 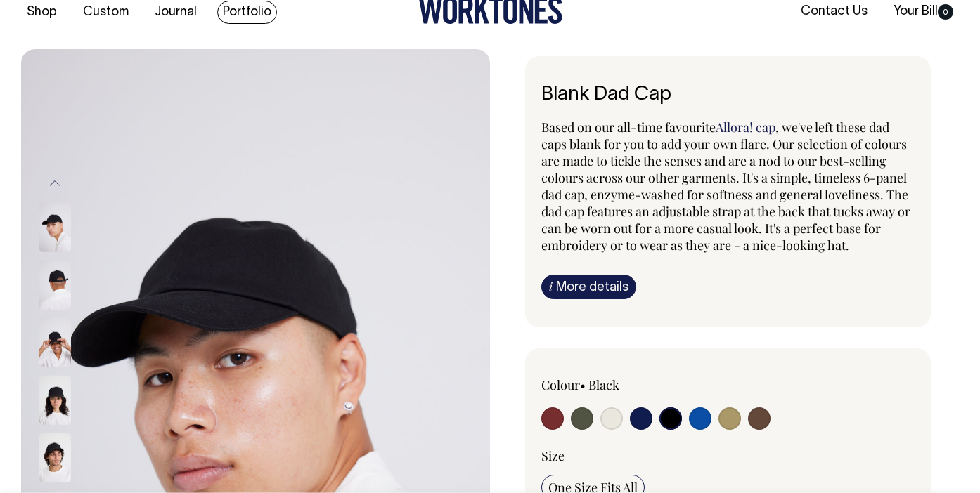 I want to click on h6: Blank Dad Cap, so click(x=728, y=94).